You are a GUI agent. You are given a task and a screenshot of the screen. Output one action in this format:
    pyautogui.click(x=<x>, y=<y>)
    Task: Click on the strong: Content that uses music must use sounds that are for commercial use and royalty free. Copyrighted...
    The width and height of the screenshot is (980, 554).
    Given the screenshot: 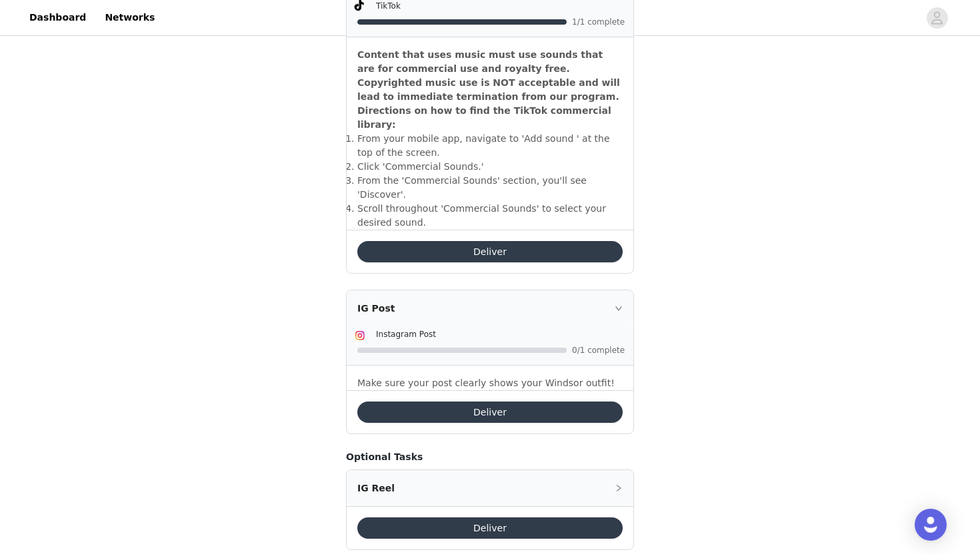 What is the action you would take?
    pyautogui.click(x=489, y=89)
    